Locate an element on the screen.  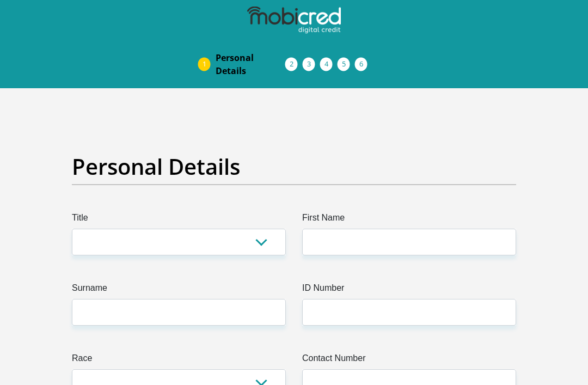
input: ID Number is located at coordinates (409, 312).